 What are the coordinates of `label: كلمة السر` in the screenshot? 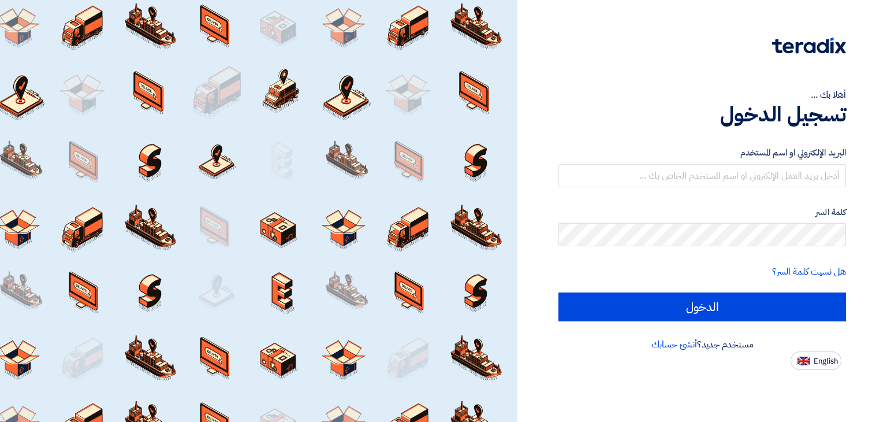 It's located at (702, 212).